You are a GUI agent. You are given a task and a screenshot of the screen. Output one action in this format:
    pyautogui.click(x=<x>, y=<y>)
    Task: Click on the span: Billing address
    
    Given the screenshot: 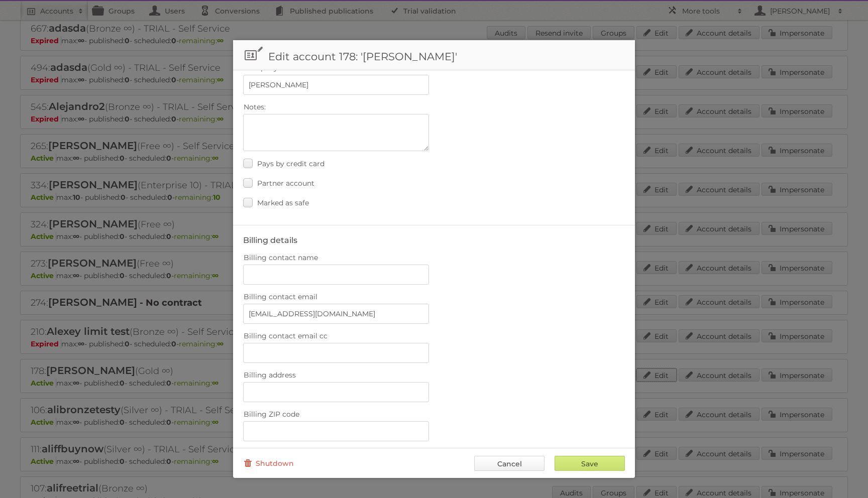 What is the action you would take?
    pyautogui.click(x=269, y=375)
    